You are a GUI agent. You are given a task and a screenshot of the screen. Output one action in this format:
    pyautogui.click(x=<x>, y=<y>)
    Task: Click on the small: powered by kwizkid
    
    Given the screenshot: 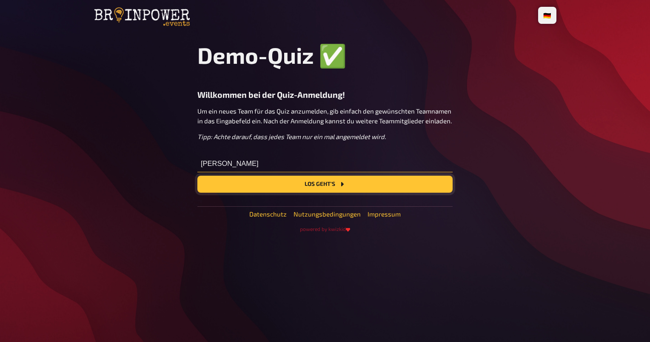 What is the action you would take?
    pyautogui.click(x=325, y=229)
    